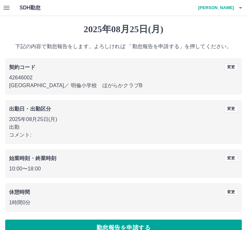  Describe the element at coordinates (124, 135) in the screenshot. I see `p: コメント:` at that location.